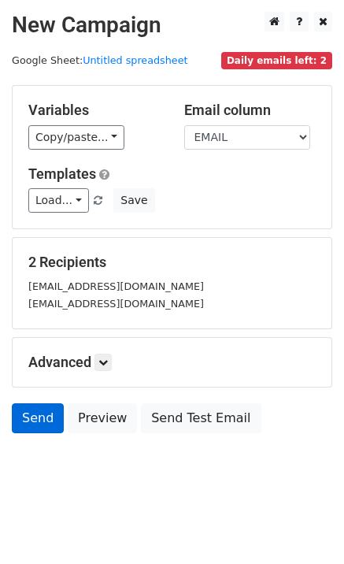 This screenshot has width=344, height=564. Describe the element at coordinates (201, 418) in the screenshot. I see `a: Send Test Email` at that location.